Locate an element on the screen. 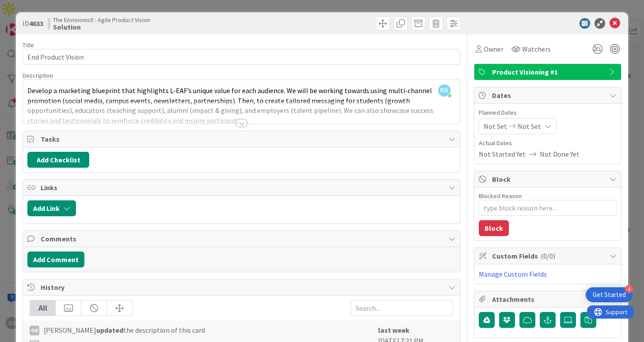 Image resolution: width=644 pixels, height=342 pixels. div: OO is located at coordinates (34, 331).